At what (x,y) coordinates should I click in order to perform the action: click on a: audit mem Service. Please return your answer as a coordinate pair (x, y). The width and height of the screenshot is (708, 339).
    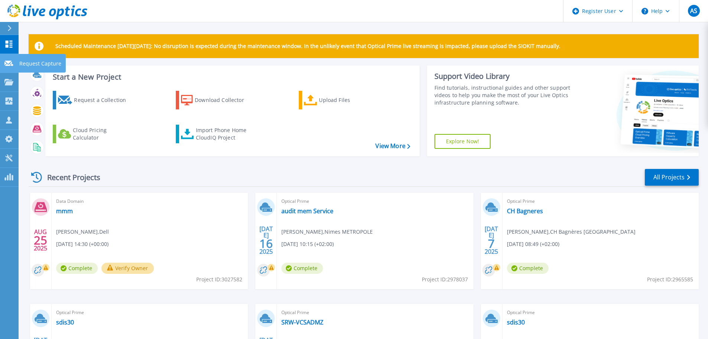
    Looking at the image, I should click on (308, 211).